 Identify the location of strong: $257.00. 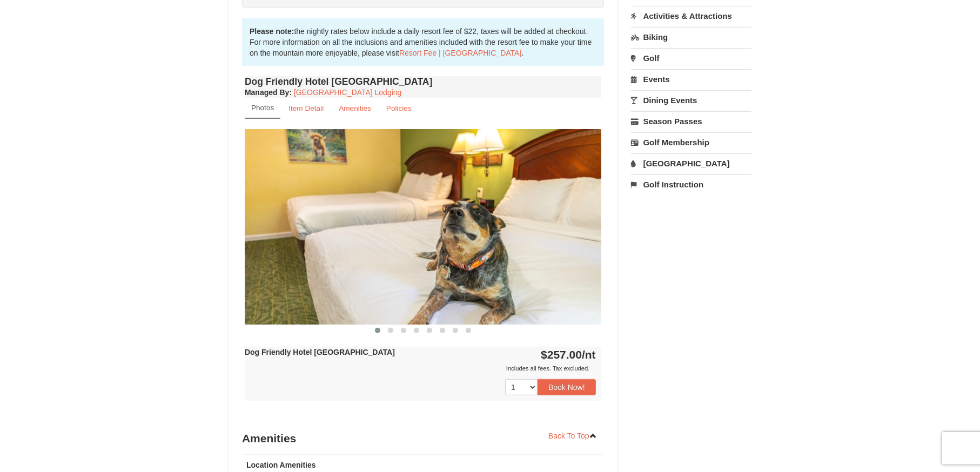
(568, 354).